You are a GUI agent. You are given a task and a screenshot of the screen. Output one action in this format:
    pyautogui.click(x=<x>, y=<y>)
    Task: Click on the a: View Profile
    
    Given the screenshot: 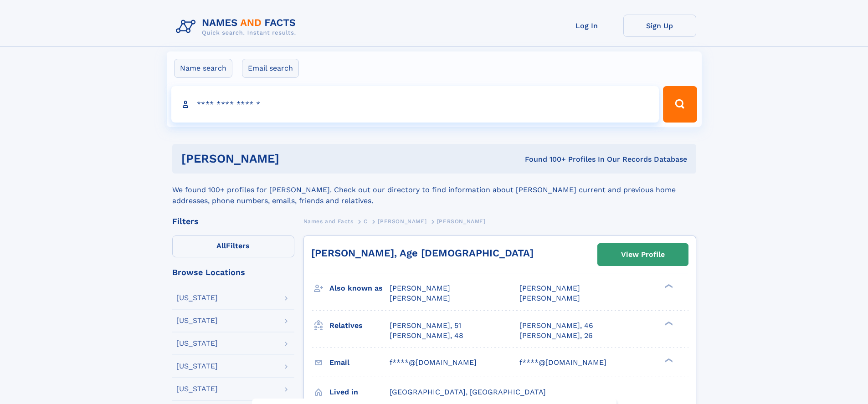 What is the action you would take?
    pyautogui.click(x=642, y=255)
    